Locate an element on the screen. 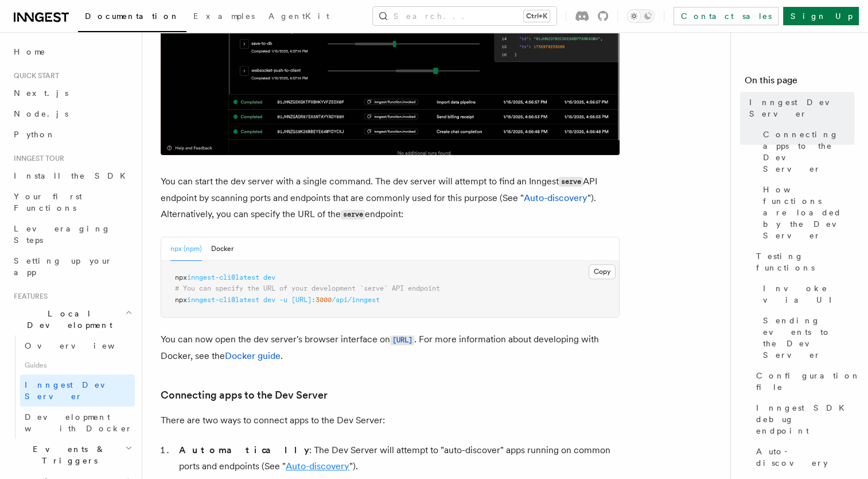 Image resolution: width=868 pixels, height=479 pixels. button: Toggle dark mode is located at coordinates (641, 17).